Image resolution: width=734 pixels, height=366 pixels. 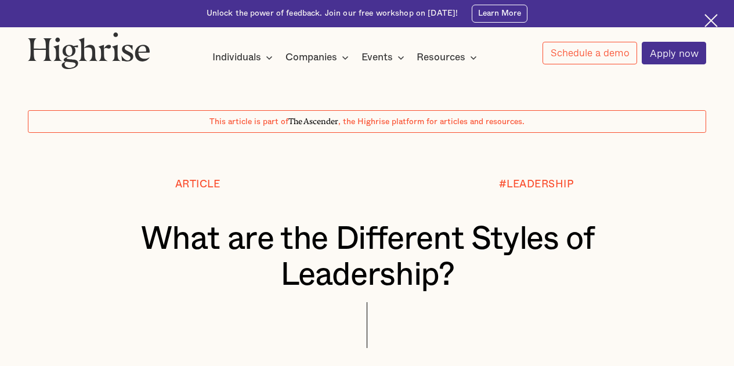 I want to click on span: , the Highrise platform for articles and resources., so click(x=431, y=122).